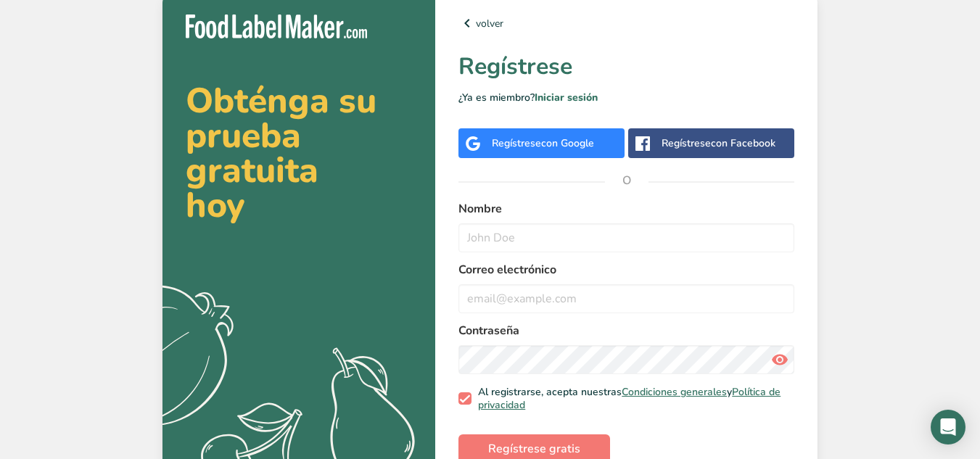  Describe the element at coordinates (567, 143) in the screenshot. I see `span: con Google` at that location.